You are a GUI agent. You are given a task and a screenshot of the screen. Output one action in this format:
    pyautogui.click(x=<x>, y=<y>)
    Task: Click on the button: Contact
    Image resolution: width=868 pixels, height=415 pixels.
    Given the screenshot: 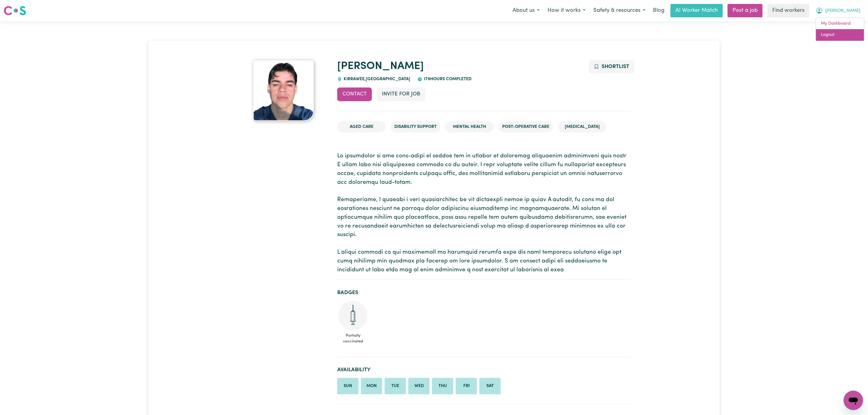 What is the action you would take?
    pyautogui.click(x=355, y=94)
    